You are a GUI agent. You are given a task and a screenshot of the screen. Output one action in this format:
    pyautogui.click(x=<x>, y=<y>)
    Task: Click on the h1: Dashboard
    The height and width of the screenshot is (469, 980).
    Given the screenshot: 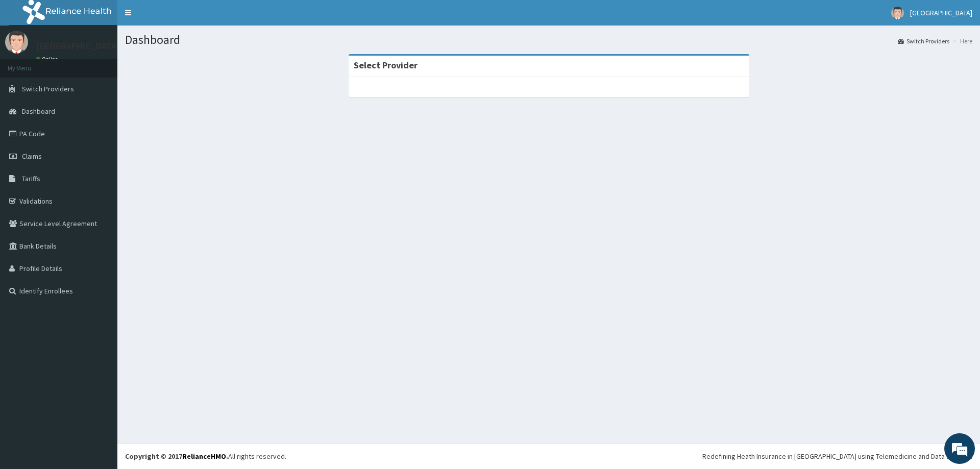 What is the action you would take?
    pyautogui.click(x=549, y=40)
    